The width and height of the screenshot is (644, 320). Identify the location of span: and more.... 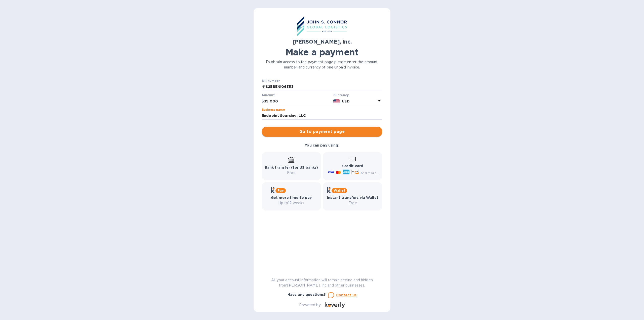
(370, 173).